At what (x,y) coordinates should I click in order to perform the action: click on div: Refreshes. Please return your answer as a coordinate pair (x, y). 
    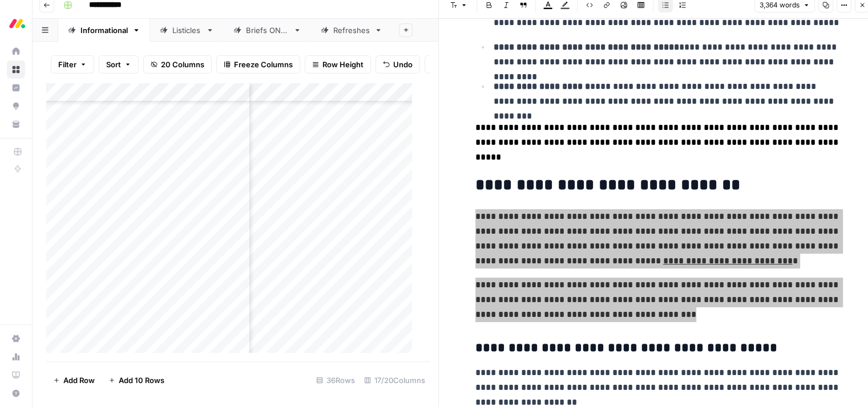
    Looking at the image, I should click on (351, 30).